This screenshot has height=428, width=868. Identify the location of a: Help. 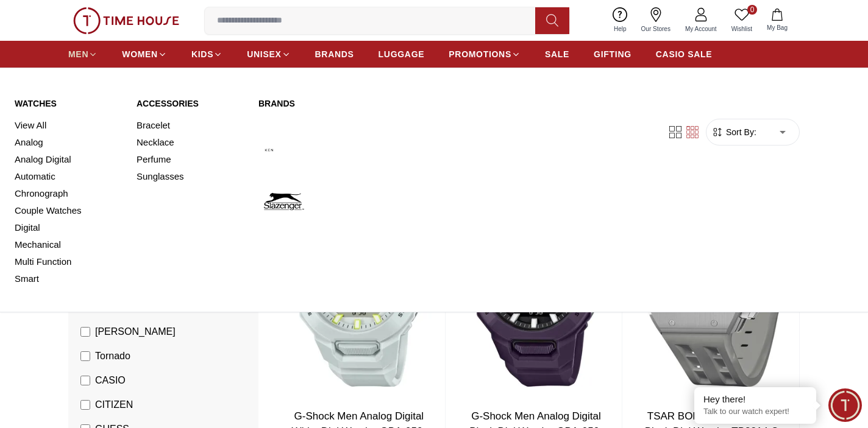
(620, 20).